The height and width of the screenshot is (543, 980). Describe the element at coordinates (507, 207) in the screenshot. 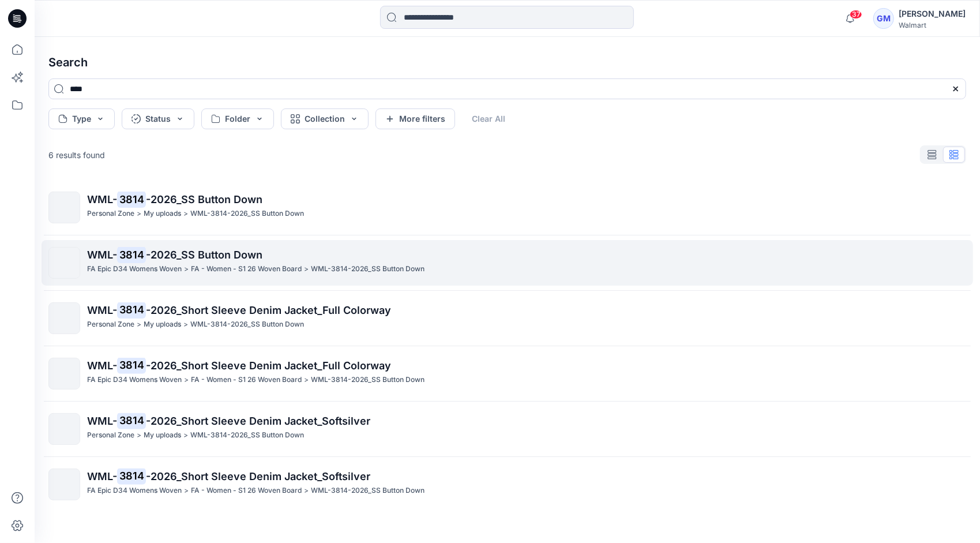

I see `a: WML-3814-2026_SS Button DownPersonal Zone>My uploads>WML-3814-2026_SS Button Down` at that location.